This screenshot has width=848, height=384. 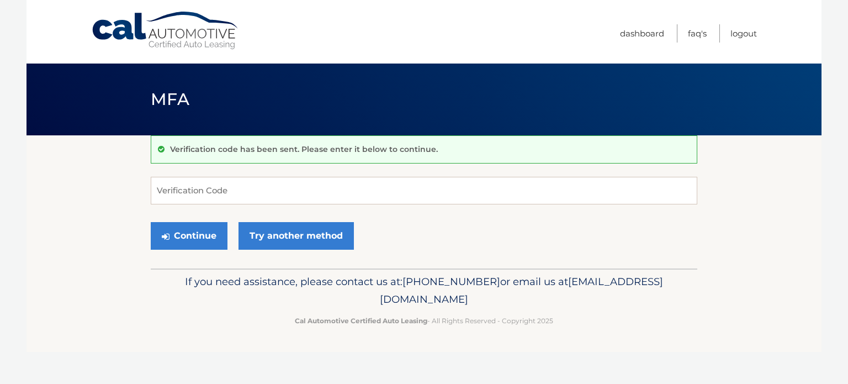 I want to click on input: Verification Code, so click(x=424, y=190).